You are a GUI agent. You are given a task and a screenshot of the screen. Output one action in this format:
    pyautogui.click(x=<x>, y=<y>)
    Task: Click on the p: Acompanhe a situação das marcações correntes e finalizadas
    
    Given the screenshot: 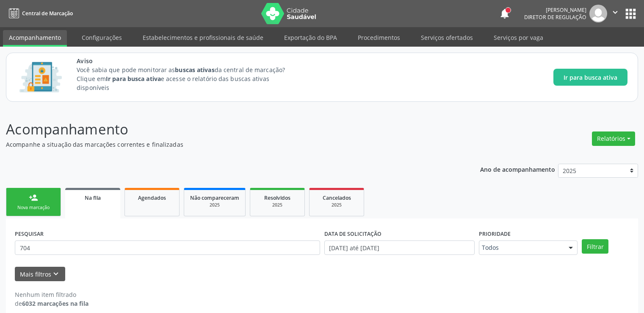 What is the action you would take?
    pyautogui.click(x=227, y=144)
    